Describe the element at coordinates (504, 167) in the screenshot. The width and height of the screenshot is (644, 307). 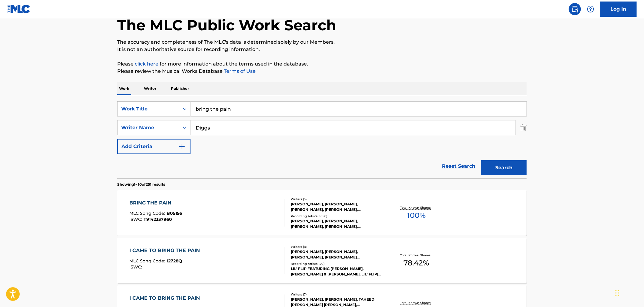
I see `button: Search` at that location.